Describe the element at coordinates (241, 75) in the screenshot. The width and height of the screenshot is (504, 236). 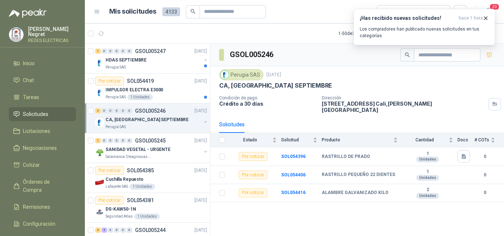
I see `div: Perugia SAS` at that location.